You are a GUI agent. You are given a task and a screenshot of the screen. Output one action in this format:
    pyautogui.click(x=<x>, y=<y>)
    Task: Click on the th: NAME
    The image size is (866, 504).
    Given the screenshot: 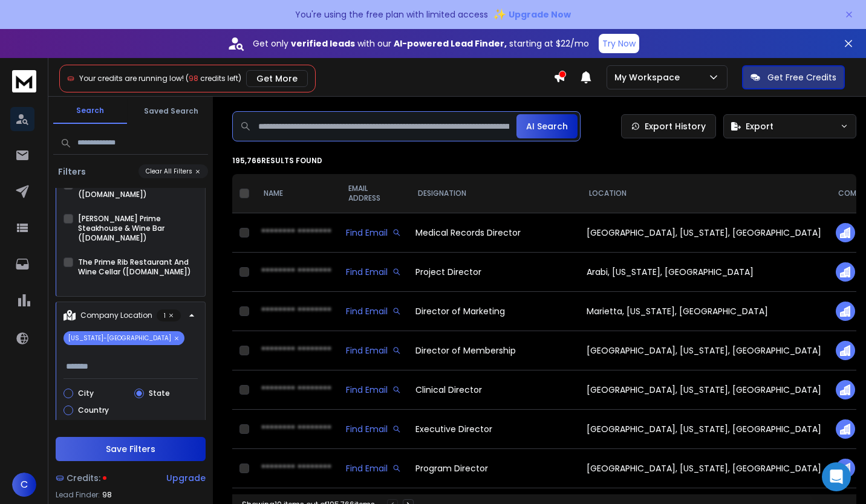 What is the action you would take?
    pyautogui.click(x=296, y=193)
    